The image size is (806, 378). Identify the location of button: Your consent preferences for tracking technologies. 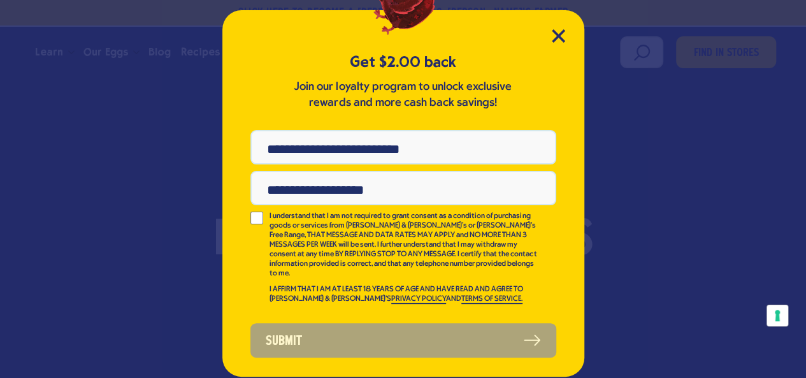
(777, 315).